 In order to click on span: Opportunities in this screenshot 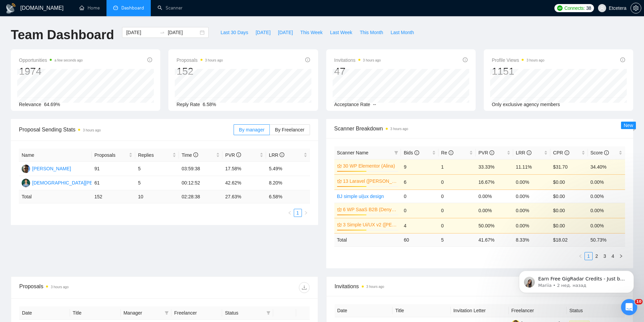, I will do `click(51, 60)`.